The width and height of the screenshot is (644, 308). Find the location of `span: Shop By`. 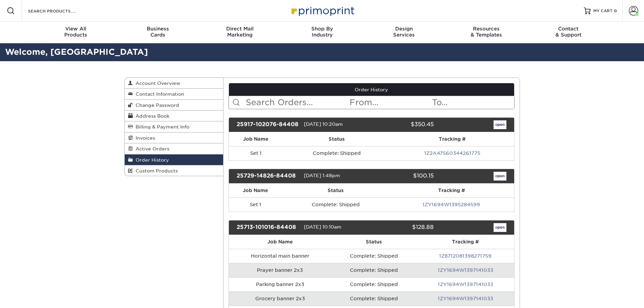

span: Shop By is located at coordinates (322, 29).